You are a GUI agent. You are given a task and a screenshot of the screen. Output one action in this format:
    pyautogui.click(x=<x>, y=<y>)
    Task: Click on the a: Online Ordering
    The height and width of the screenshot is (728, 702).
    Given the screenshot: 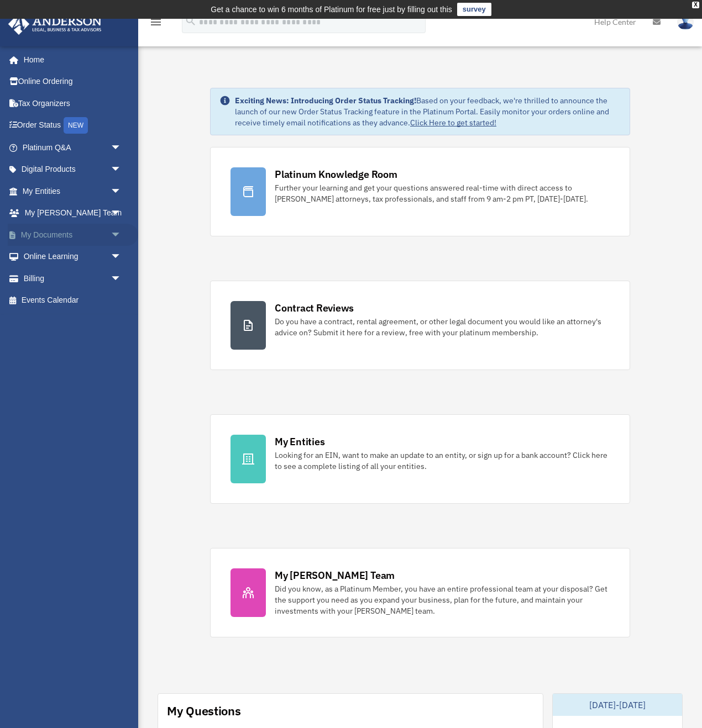 What is the action you would take?
    pyautogui.click(x=73, y=81)
    